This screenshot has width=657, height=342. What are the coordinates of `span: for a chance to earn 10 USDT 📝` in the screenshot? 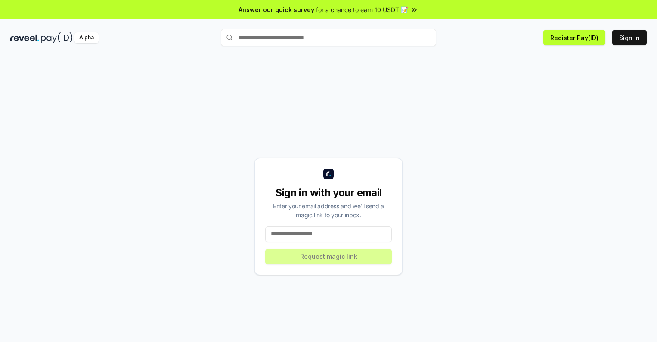 It's located at (362, 9).